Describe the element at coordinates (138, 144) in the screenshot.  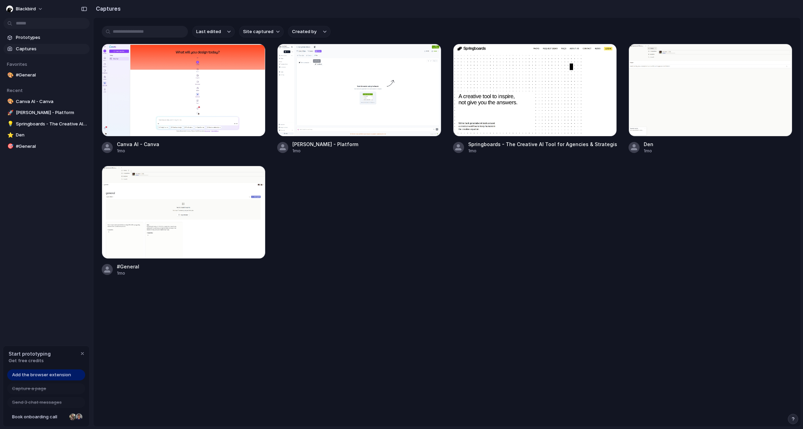
I see `div: Canva AI - Canva` at that location.